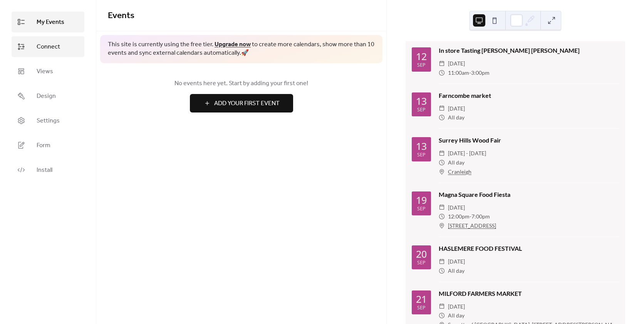 The height and width of the screenshot is (324, 644). What do you see at coordinates (233, 44) in the screenshot?
I see `a: Upgrade now` at bounding box center [233, 44].